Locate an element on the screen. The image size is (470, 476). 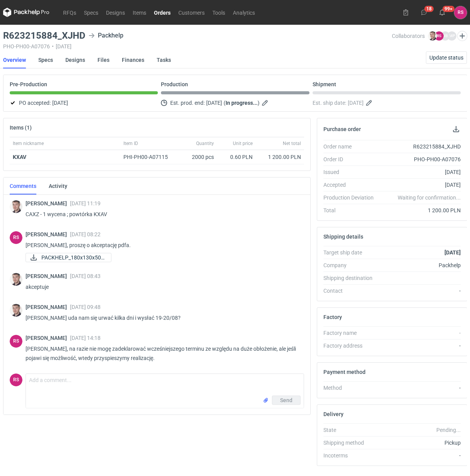
div: Contact is located at coordinates (351, 291).